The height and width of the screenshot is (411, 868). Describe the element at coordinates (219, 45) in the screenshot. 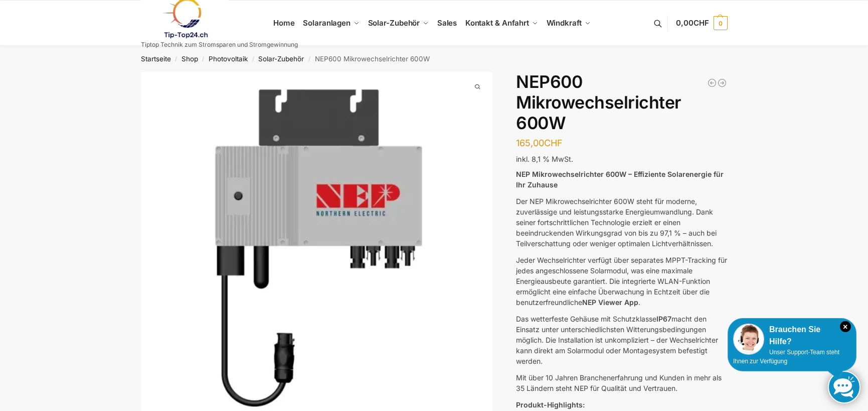

I see `p: Tiptop Technik zum Stromsparen und Stromgewinnung` at that location.